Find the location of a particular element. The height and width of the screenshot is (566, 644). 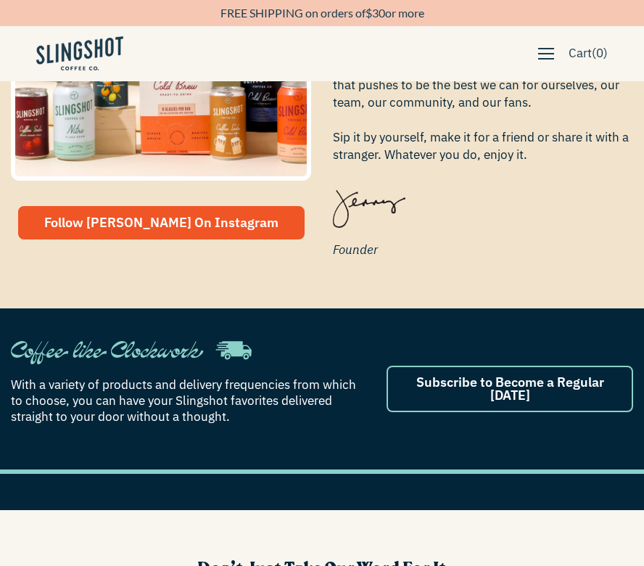

a: Cart(0) is located at coordinates (588, 53).